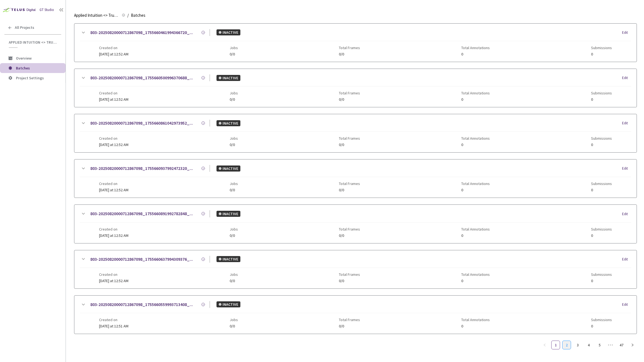 This screenshot has height=362, width=644. Describe the element at coordinates (141, 78) in the screenshot. I see `a: 803-20250820000712867098_1755660500996370688_...` at that location.